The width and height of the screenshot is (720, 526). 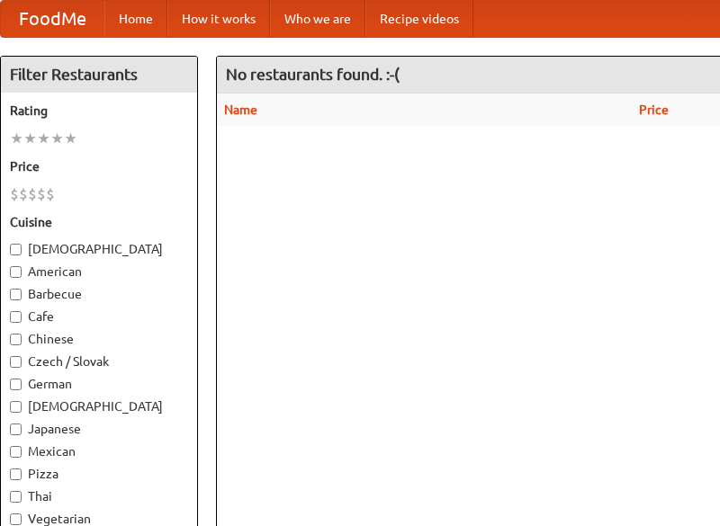 What do you see at coordinates (15, 384) in the screenshot?
I see `input: German` at bounding box center [15, 384].